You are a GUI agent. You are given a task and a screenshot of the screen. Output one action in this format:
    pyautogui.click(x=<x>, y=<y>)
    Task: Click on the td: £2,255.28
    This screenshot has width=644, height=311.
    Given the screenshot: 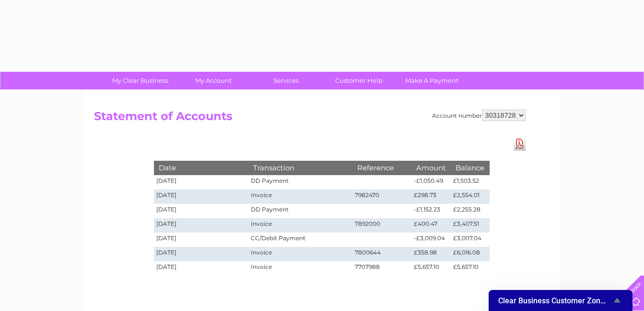 What is the action you would take?
    pyautogui.click(x=470, y=211)
    